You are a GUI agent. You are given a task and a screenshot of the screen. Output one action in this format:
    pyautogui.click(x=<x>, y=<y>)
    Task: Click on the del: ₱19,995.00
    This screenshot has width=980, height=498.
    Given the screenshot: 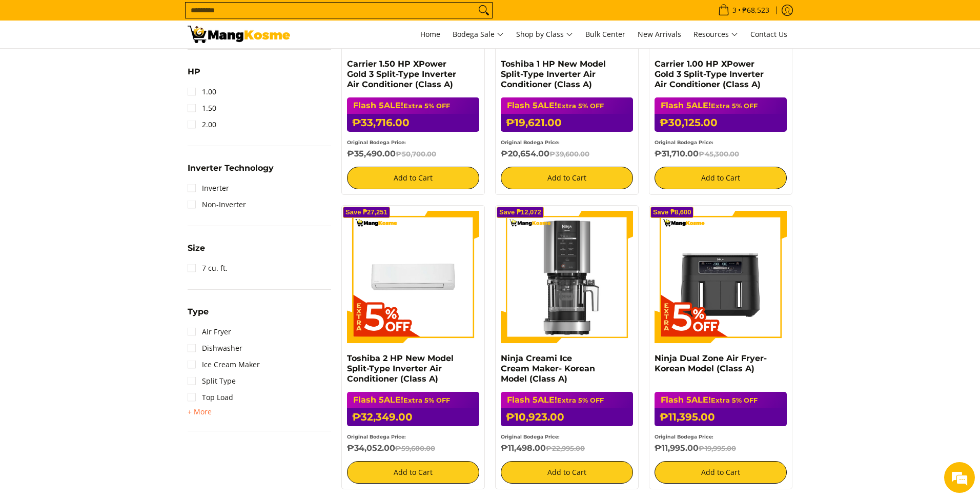 What is the action you would take?
    pyautogui.click(x=717, y=448)
    